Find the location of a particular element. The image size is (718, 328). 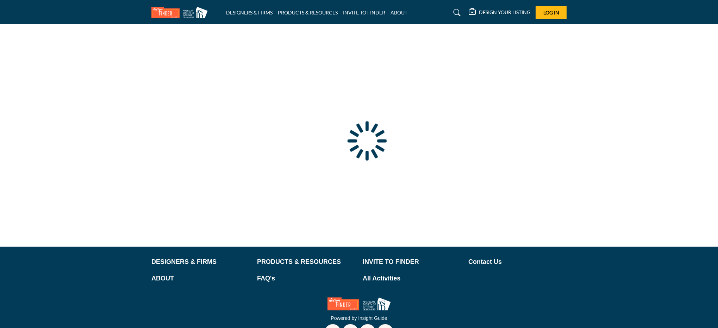

p: PRODUCTS & RESOURCES is located at coordinates (306, 262).